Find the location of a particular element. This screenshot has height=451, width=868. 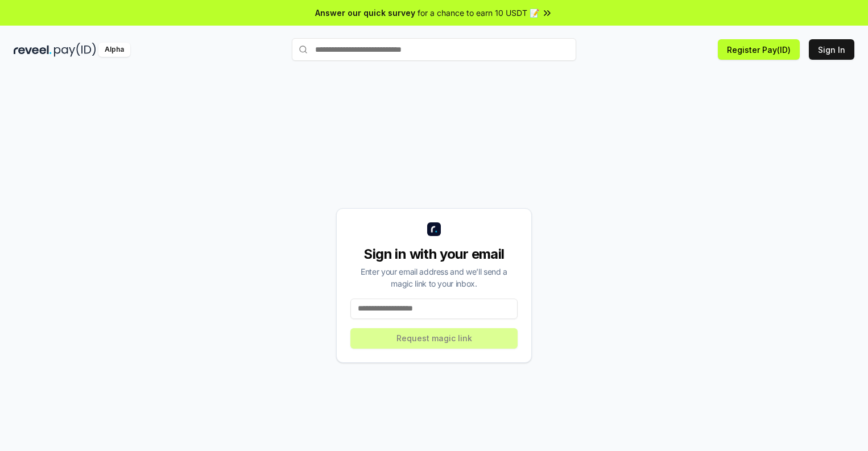

div: Alpha is located at coordinates (114, 50).